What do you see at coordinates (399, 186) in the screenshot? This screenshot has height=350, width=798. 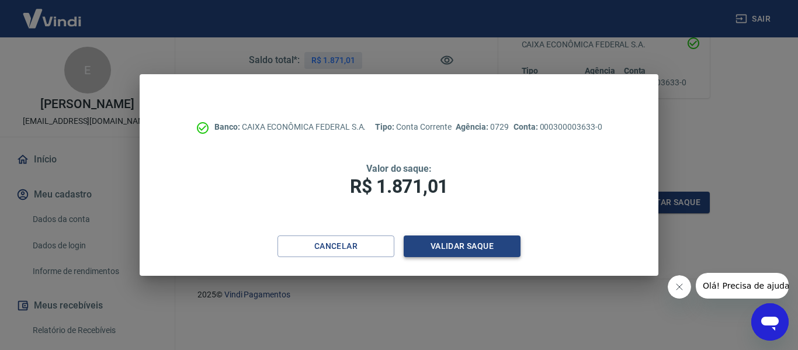 I see `span: R$ 1.871,01` at bounding box center [399, 186].